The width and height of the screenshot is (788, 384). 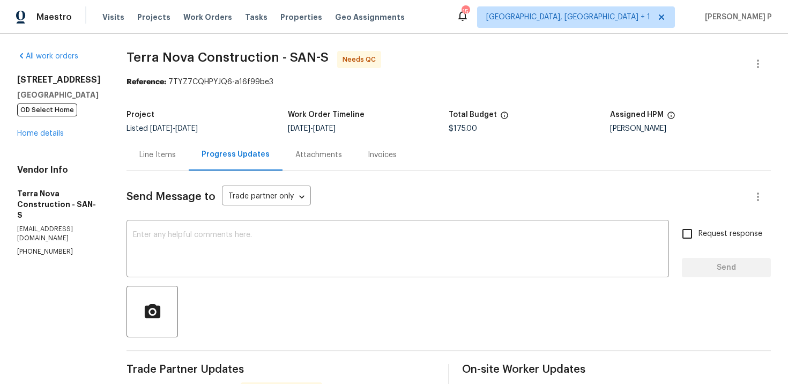 I want to click on span: Visits, so click(x=113, y=17).